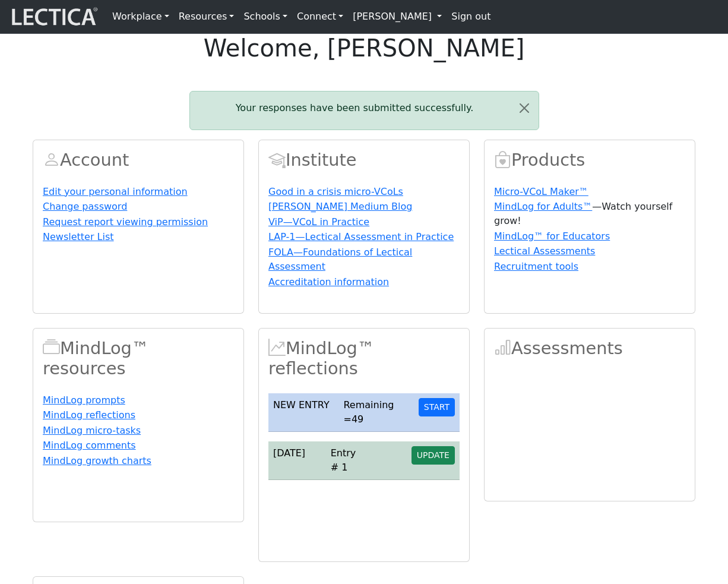 The width and height of the screenshot is (728, 584). I want to click on span: 49, so click(357, 419).